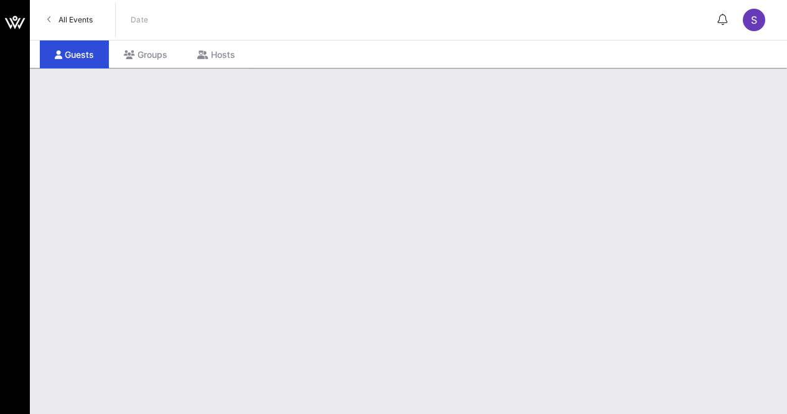 This screenshot has width=787, height=414. What do you see at coordinates (754, 20) in the screenshot?
I see `div: S` at bounding box center [754, 20].